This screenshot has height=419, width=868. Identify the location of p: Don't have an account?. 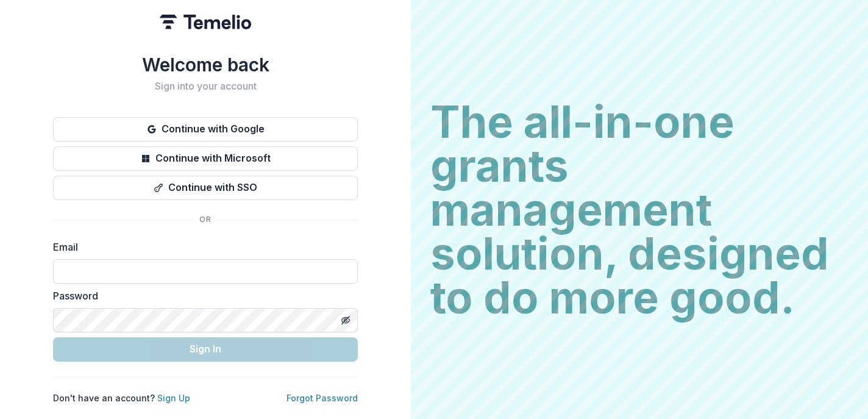
(121, 397).